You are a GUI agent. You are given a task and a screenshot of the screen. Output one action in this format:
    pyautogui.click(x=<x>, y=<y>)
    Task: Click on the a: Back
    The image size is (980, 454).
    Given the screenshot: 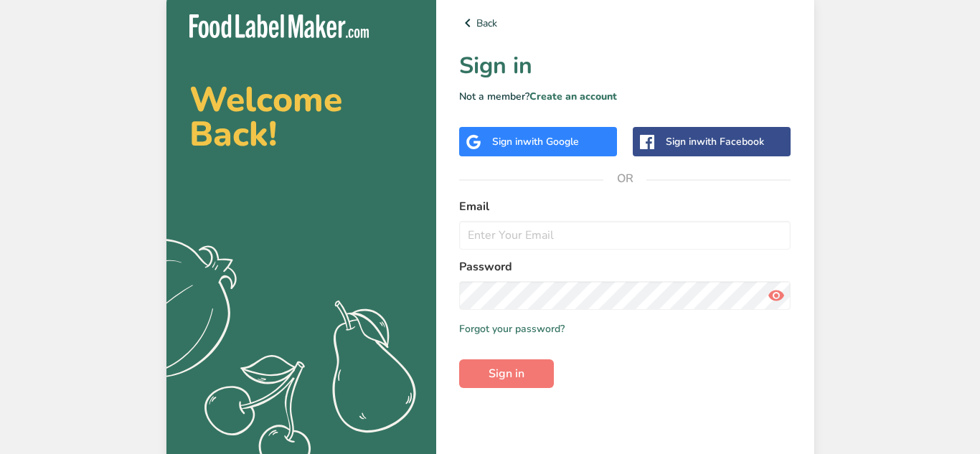 What is the action you would take?
    pyautogui.click(x=625, y=23)
    